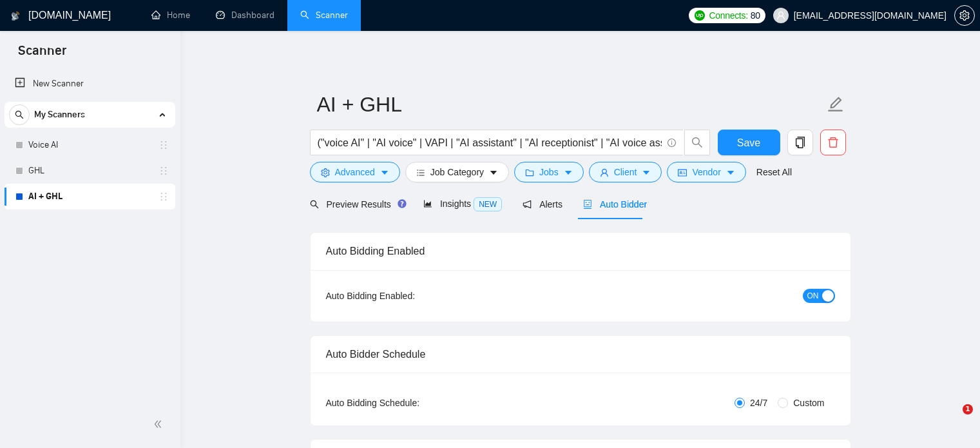 The width and height of the screenshot is (980, 448). Describe the element at coordinates (489, 143) in the screenshot. I see `input: Search Freelance Jobs...` at that location.